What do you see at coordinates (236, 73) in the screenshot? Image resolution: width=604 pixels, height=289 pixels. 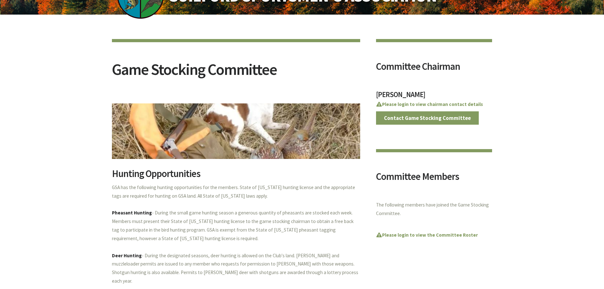 I see `h2: Game Stocking Committee` at bounding box center [236, 73].